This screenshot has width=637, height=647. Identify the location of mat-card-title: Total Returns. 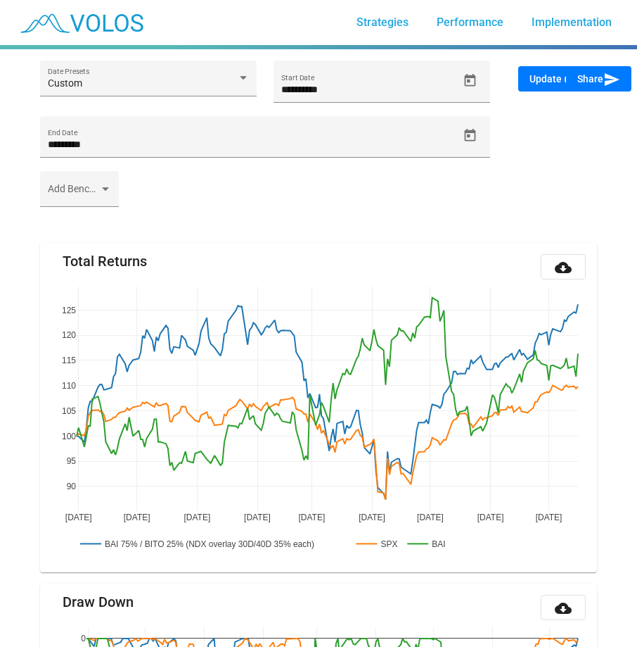
(105, 261).